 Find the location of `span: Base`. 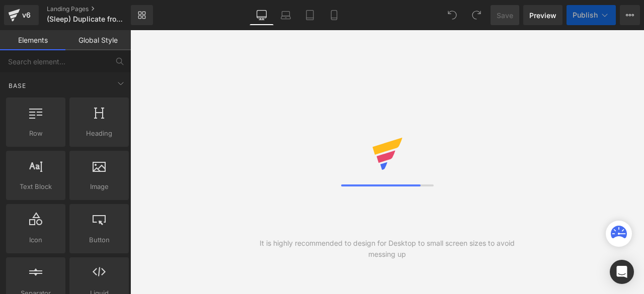

span: Base is located at coordinates (17, 85).